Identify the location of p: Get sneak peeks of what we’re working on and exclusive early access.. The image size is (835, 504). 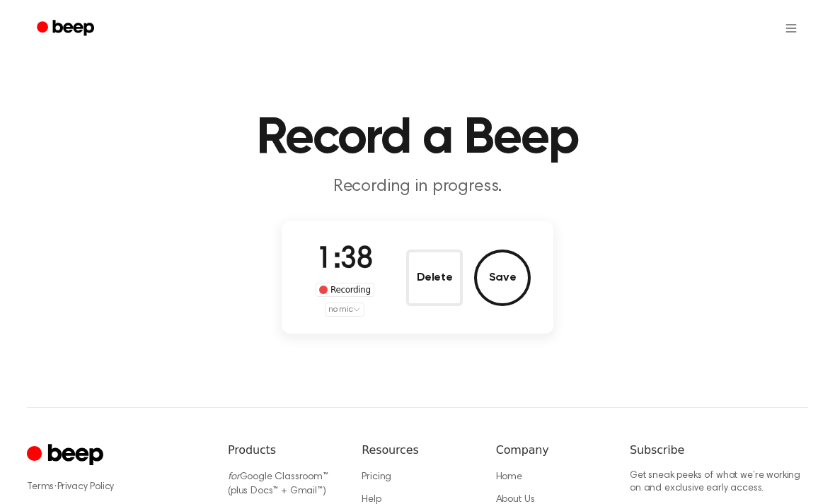
(719, 482).